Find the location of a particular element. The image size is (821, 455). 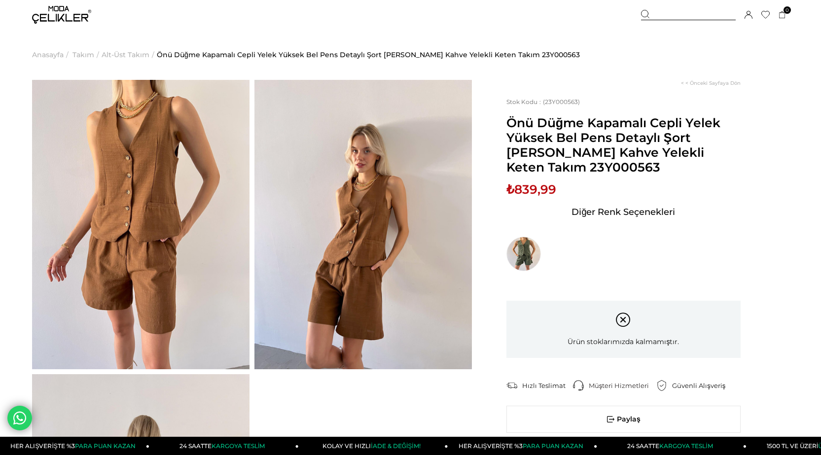

span: Diğer Renk Seçenekleri is located at coordinates (623, 212).